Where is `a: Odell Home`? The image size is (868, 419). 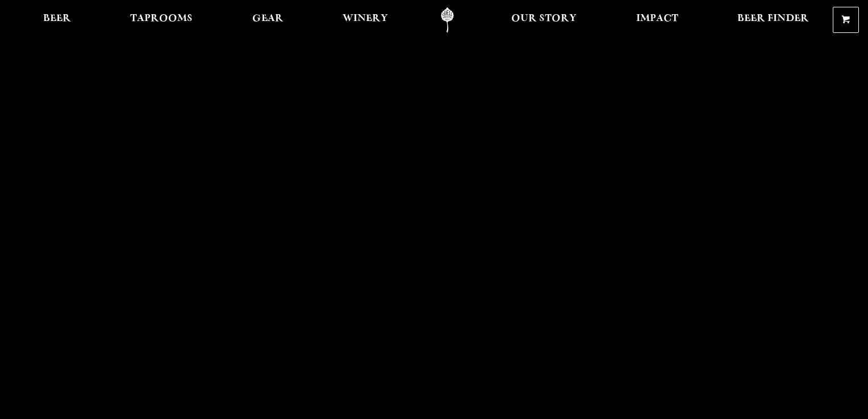 a: Odell Home is located at coordinates (447, 20).